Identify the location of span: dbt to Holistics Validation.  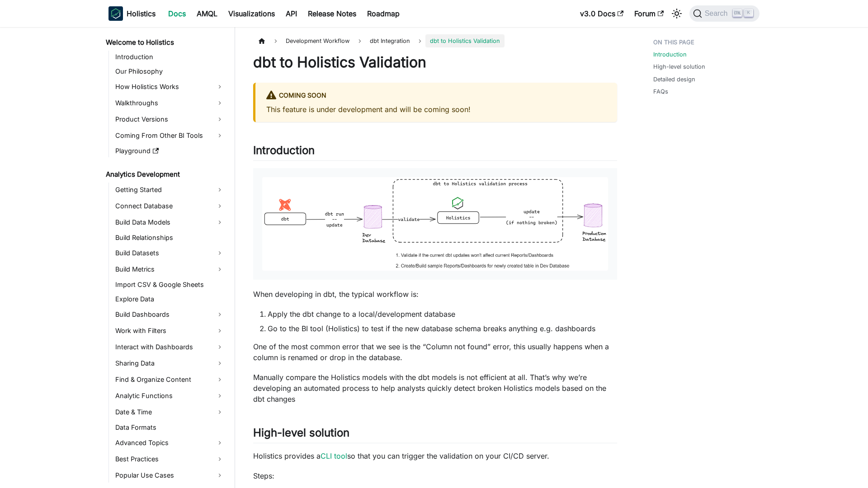
(465, 41).